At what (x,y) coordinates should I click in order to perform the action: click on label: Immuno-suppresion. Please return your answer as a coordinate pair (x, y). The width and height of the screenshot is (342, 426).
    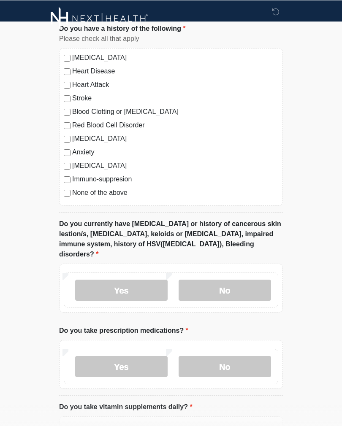
    Looking at the image, I should click on (175, 179).